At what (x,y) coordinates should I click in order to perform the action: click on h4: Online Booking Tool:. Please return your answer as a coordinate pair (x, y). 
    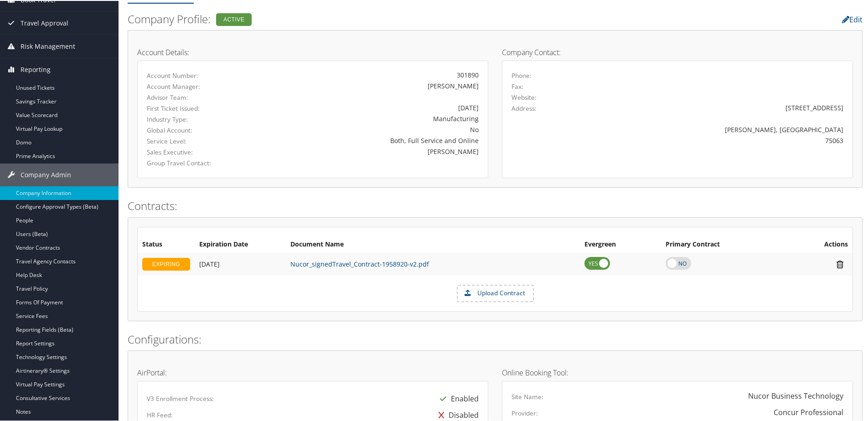
    Looking at the image, I should click on (677, 371).